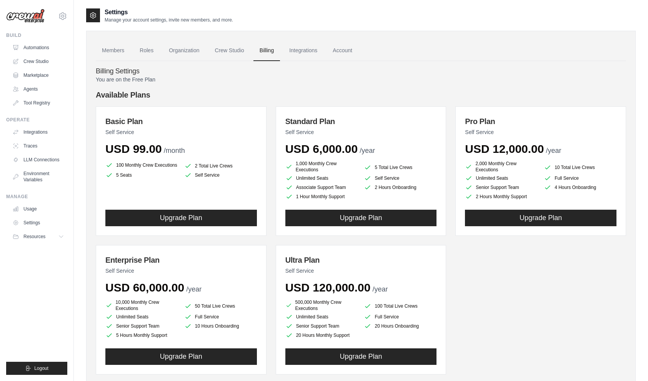 This screenshot has height=381, width=648. I want to click on li: 10,000 Monthly Crew Executions, so click(141, 306).